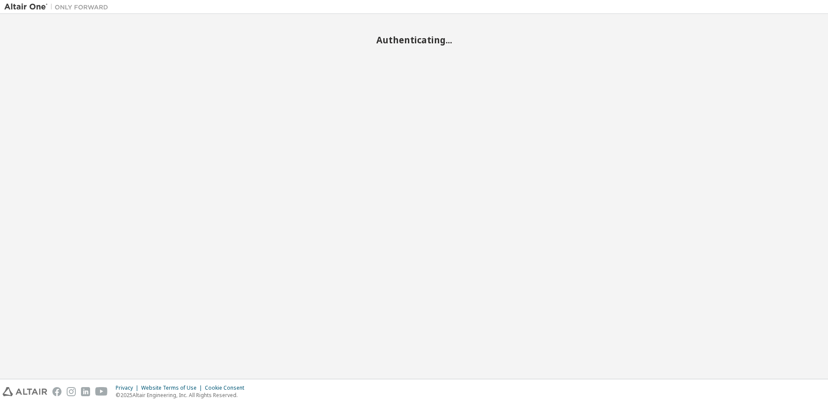 This screenshot has height=404, width=828. What do you see at coordinates (101, 391) in the screenshot?
I see `img: youtube.svg` at bounding box center [101, 391].